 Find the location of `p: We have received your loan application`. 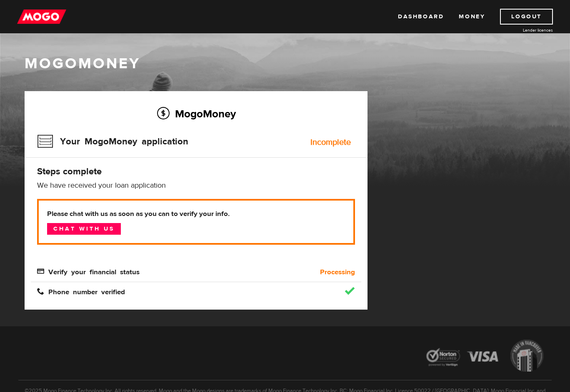

p: We have received your loan application is located at coordinates (196, 186).